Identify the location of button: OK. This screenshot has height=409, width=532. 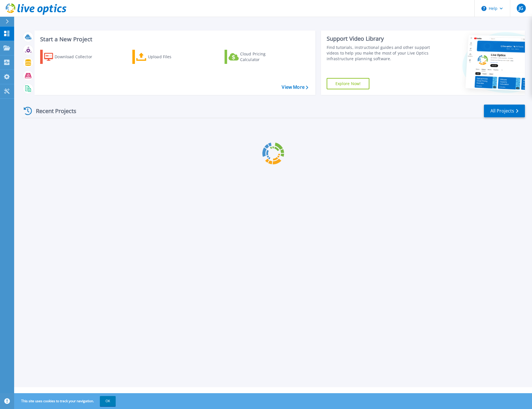
(107, 401).